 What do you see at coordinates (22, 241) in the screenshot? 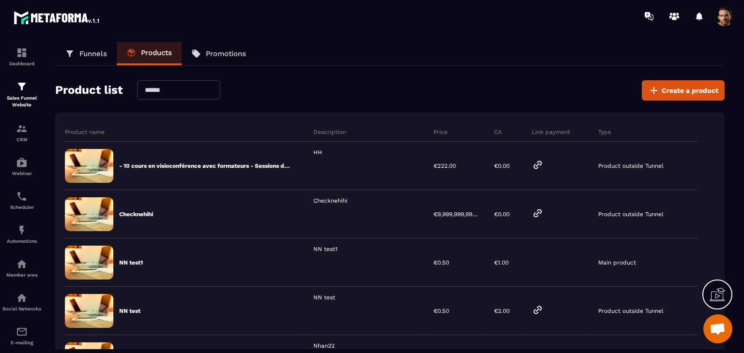
I see `p: Automations` at bounding box center [22, 241].